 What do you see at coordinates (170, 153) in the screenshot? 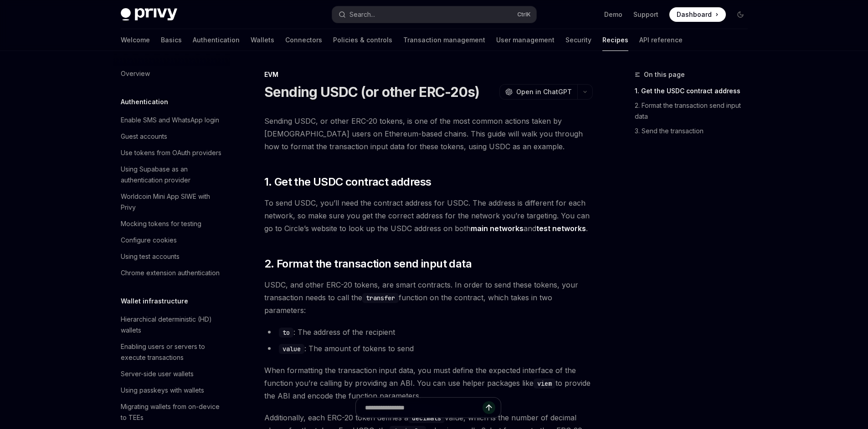
I see `div: Use tokens from OAuth providers` at bounding box center [170, 153].